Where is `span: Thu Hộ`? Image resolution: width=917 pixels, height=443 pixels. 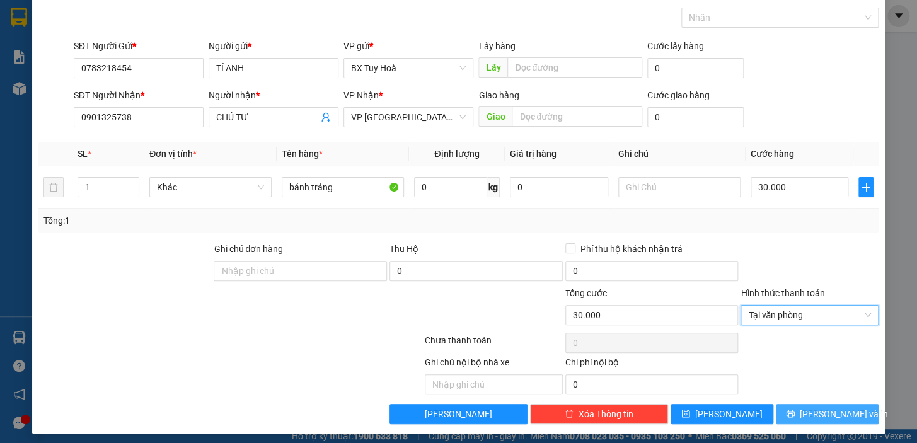 span: Thu Hộ is located at coordinates (404, 249).